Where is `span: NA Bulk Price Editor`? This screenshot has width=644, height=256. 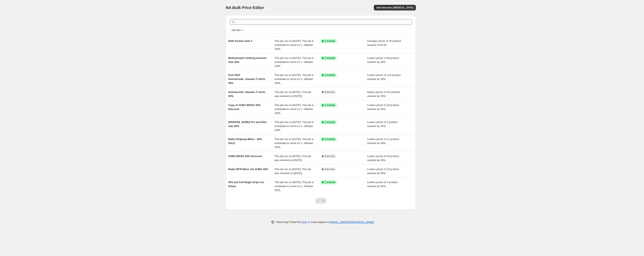
span: NA Bulk Price Editor is located at coordinates (245, 7).